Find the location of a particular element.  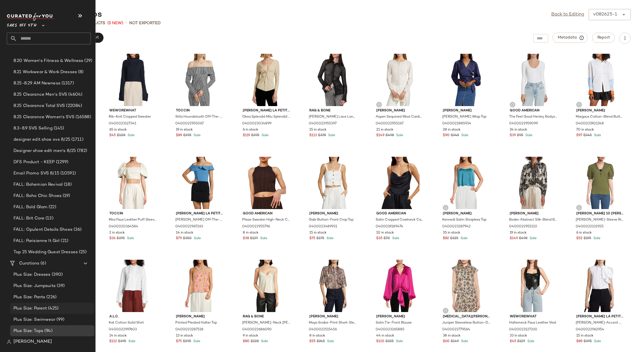

img: 0400023265885_WILDROSE is located at coordinates (401, 286).